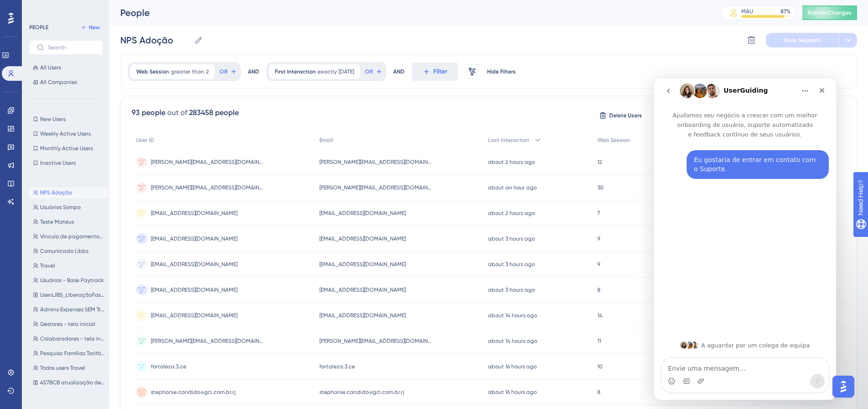  What do you see at coordinates (73, 382) in the screenshot?
I see `span: 457BCB atualização de dados onda 2 atualizada` at bounding box center [73, 382].